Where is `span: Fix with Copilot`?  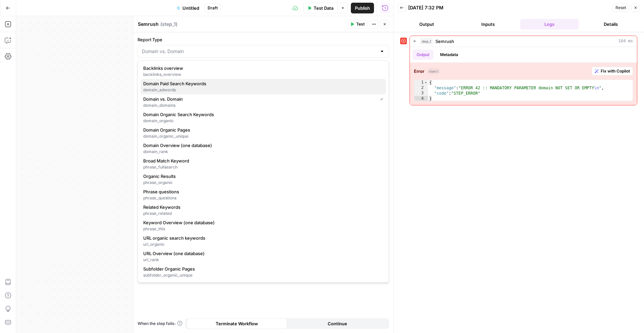
span: Fix with Copilot is located at coordinates (616, 71).